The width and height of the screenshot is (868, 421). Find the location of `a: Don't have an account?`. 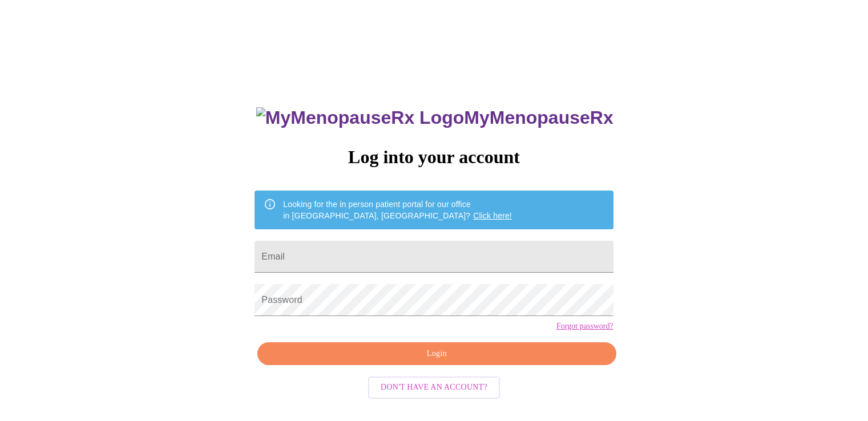

a: Don't have an account? is located at coordinates (434, 386).